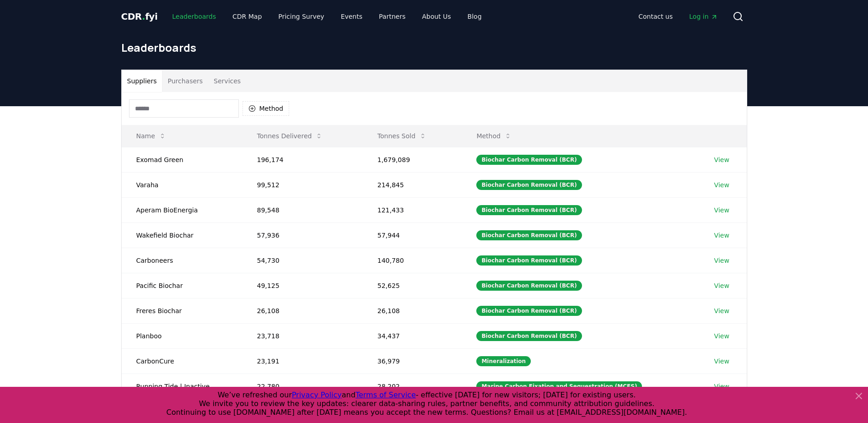 This screenshot has width=868, height=423. What do you see at coordinates (302, 260) in the screenshot?
I see `td: 54,730` at bounding box center [302, 260].